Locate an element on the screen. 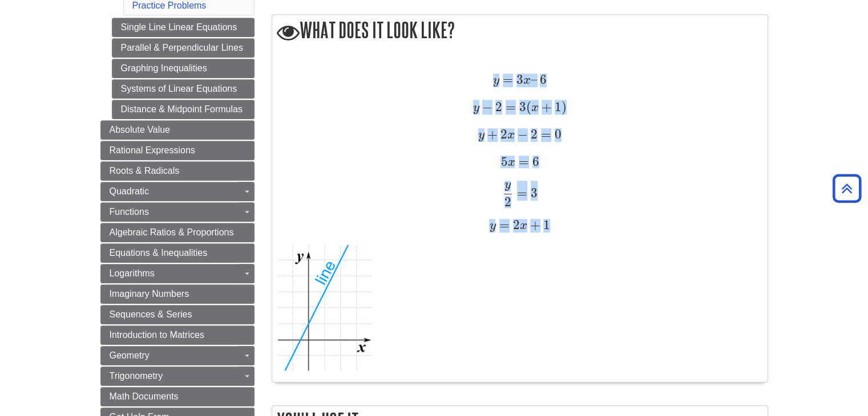 The height and width of the screenshot is (416, 868). a: Roots & Radicals is located at coordinates (177, 171).